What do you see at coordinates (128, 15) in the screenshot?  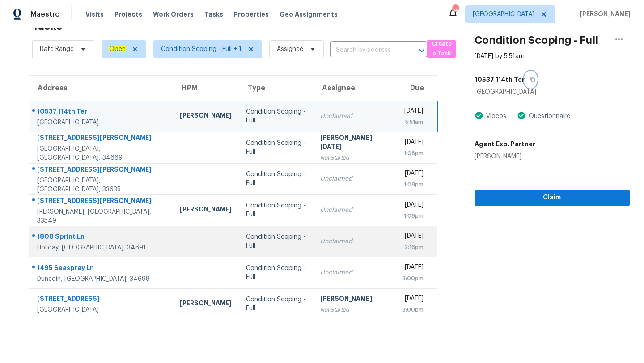 I see `span: Projects` at bounding box center [128, 15].